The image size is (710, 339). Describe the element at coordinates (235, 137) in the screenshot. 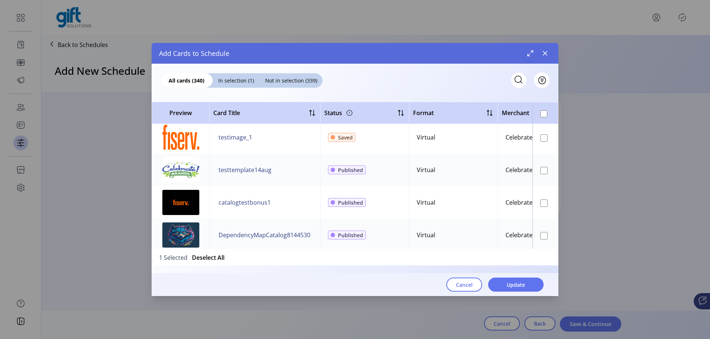

I see `span: testimage_1` at that location.